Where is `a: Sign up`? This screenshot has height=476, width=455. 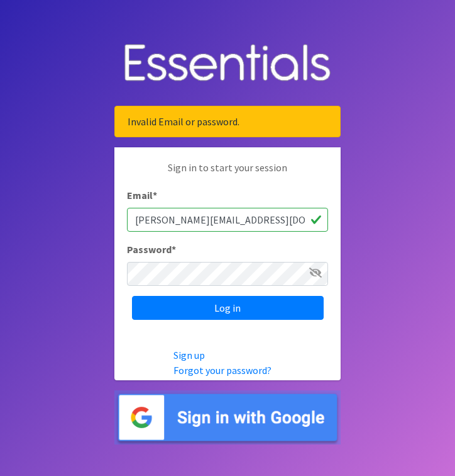
a: Sign up is located at coordinates (189, 355).